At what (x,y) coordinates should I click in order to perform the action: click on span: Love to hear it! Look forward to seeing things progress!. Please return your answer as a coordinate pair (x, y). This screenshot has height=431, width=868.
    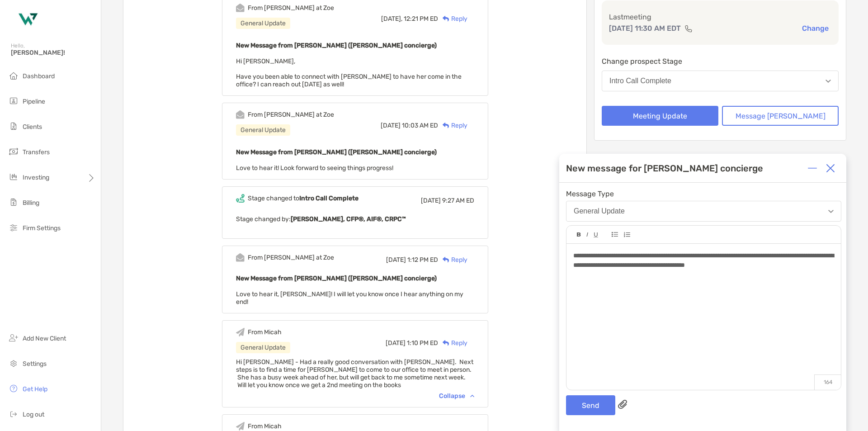
    Looking at the image, I should click on (315, 168).